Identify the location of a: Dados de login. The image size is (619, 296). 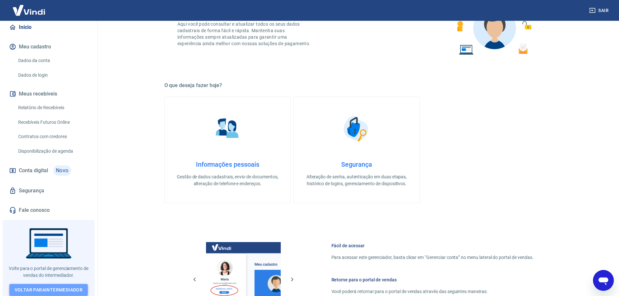
(52, 75).